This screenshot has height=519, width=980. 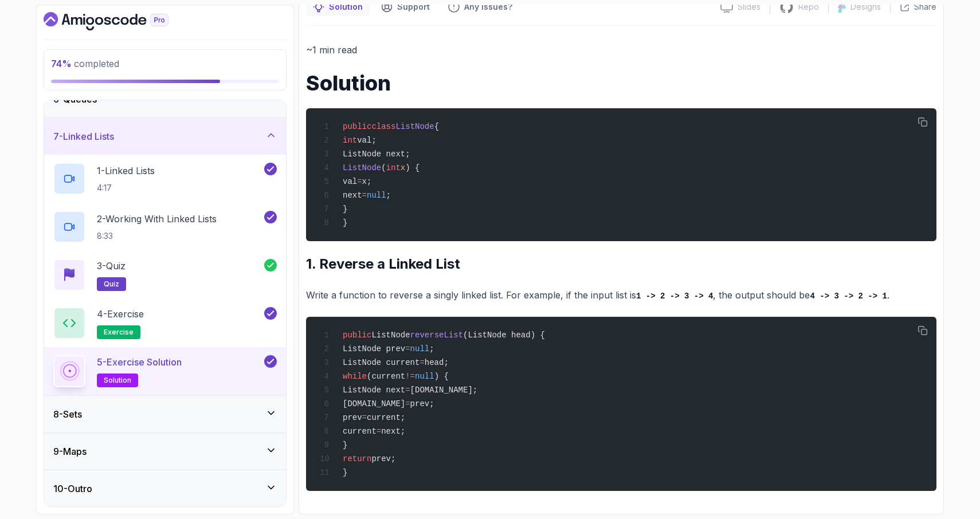 What do you see at coordinates (621, 295) in the screenshot?
I see `p: Write a function to reverse a singly linked list. For example, if the input list is , the output ...` at bounding box center [621, 295].